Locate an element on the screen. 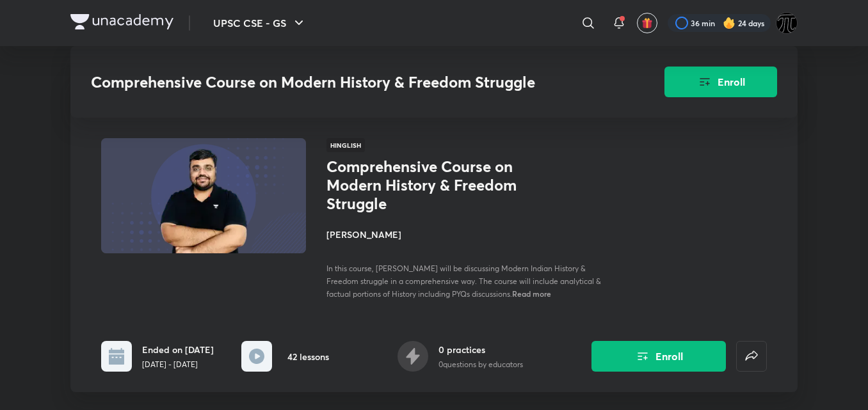  img: Company Logo is located at coordinates (122, 22).